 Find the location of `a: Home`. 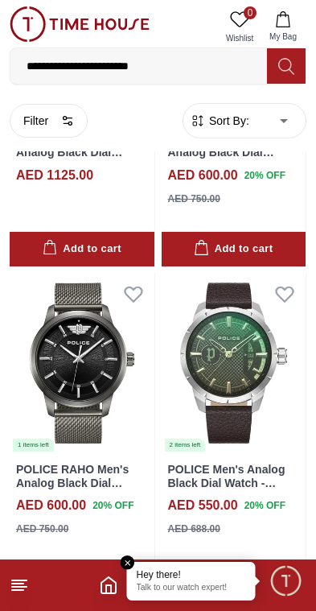

a: Home is located at coordinates (109, 585).